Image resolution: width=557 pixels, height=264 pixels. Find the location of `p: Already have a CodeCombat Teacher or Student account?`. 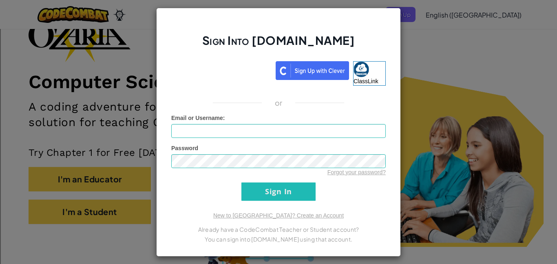

p: Already have a CodeCombat Teacher or Student account? is located at coordinates (278, 229).